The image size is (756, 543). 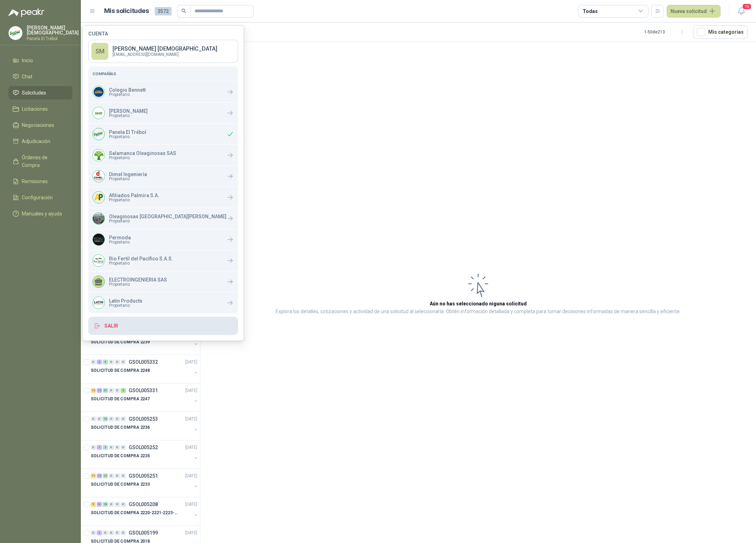 I want to click on span: Remisiones, so click(x=35, y=181).